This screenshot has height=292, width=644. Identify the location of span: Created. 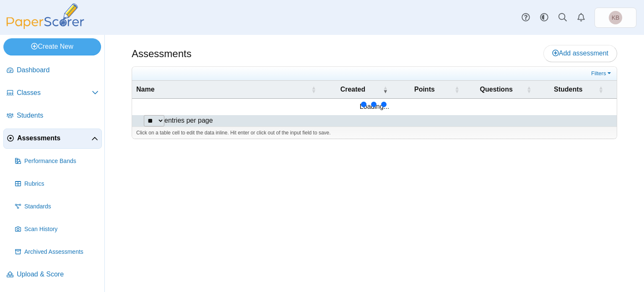
(353, 89).